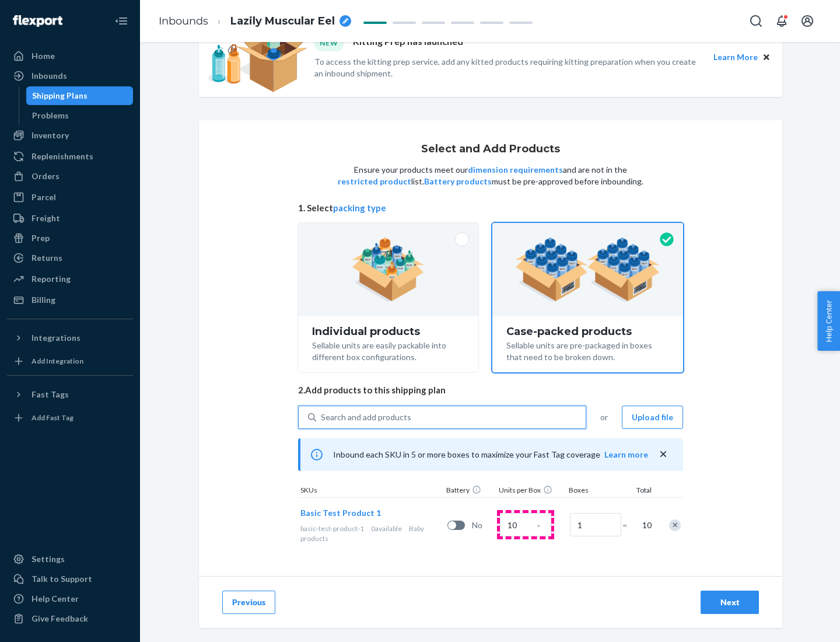 The height and width of the screenshot is (642, 840). I want to click on div: Orders, so click(45, 176).